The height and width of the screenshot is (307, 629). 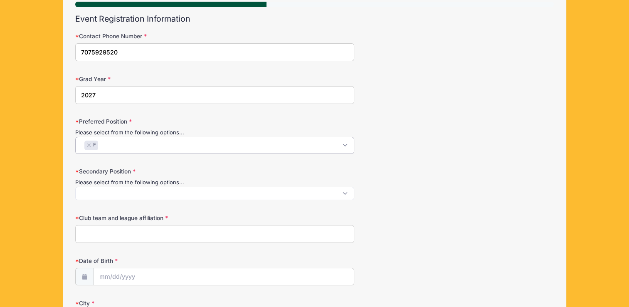 What do you see at coordinates (155, 121) in the screenshot?
I see `label: Preferred Position` at bounding box center [155, 121].